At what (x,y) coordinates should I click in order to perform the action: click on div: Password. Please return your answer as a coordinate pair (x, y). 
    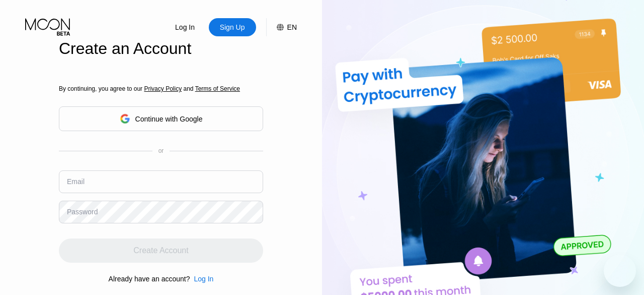
    Looking at the image, I should click on (82, 212).